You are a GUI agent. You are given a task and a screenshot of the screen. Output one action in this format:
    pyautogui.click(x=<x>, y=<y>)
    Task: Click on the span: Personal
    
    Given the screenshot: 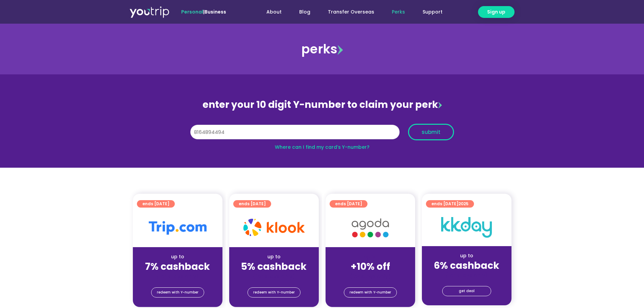 What is the action you would take?
    pyautogui.click(x=192, y=12)
    